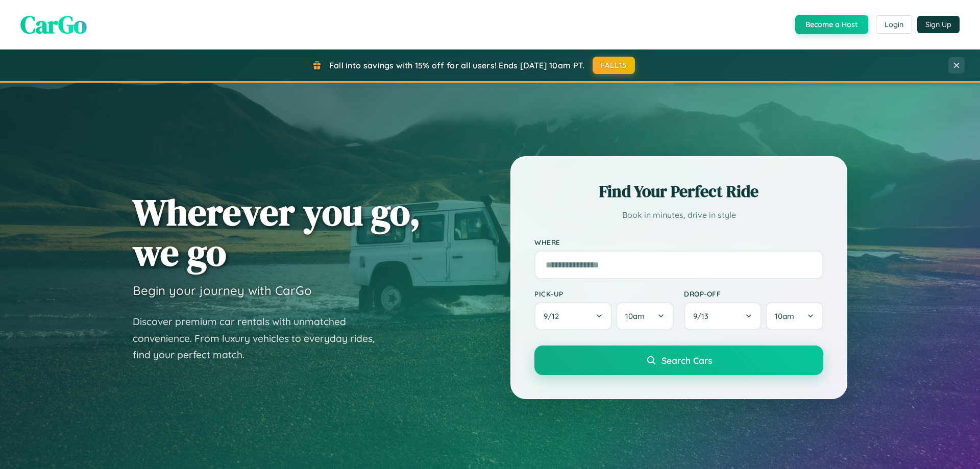 Image resolution: width=980 pixels, height=469 pixels. What do you see at coordinates (938, 24) in the screenshot?
I see `button: Sign Up` at bounding box center [938, 24].